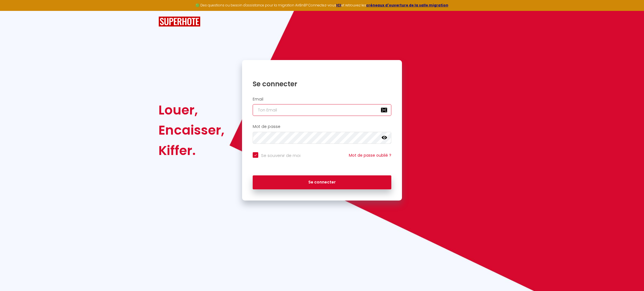 This screenshot has width=644, height=291. I want to click on a: ICI, so click(338, 5).